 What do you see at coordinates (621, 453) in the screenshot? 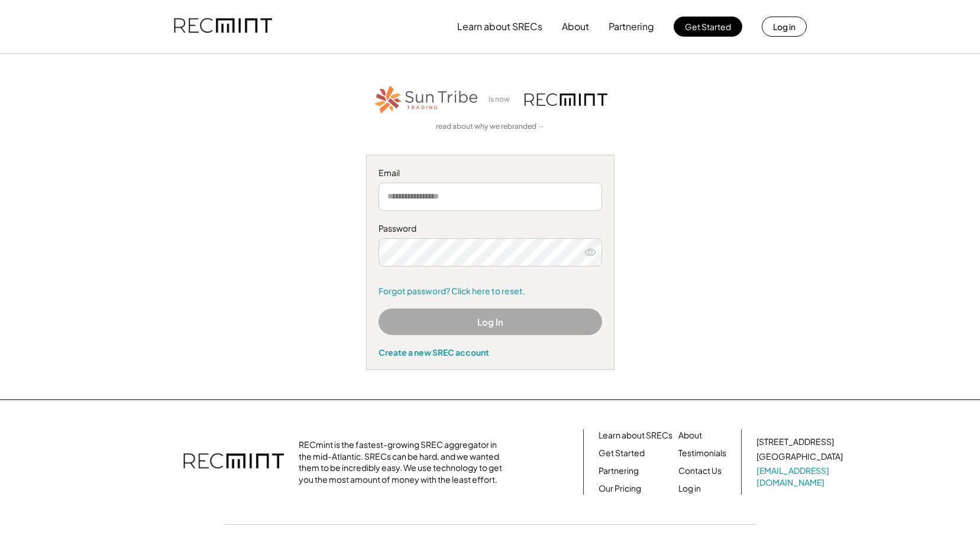
I see `a: Get Started` at bounding box center [621, 453].